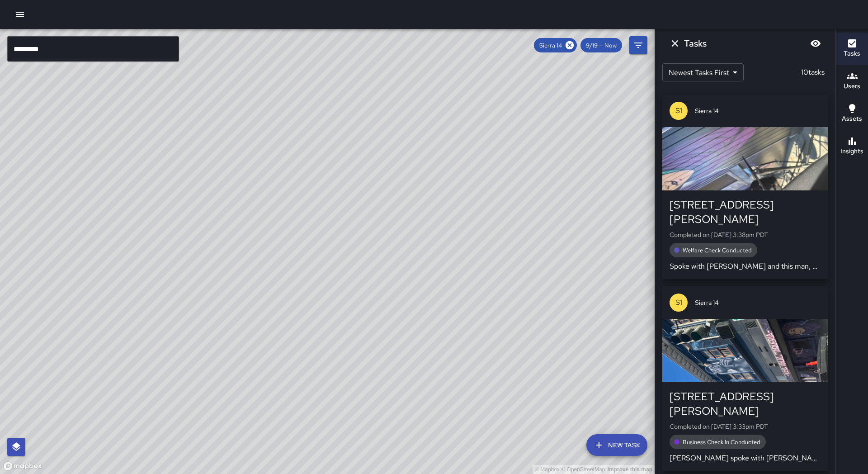 Image resolution: width=868 pixels, height=474 pixels. What do you see at coordinates (852, 119) in the screenshot?
I see `h6: Assets` at bounding box center [852, 119].